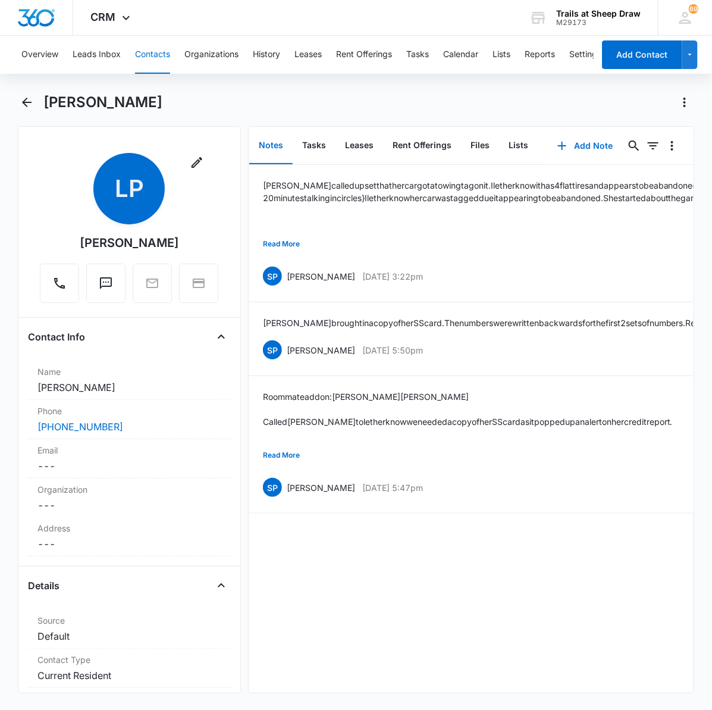  Describe the element at coordinates (129, 411) in the screenshot. I see `label: Phone` at that location.